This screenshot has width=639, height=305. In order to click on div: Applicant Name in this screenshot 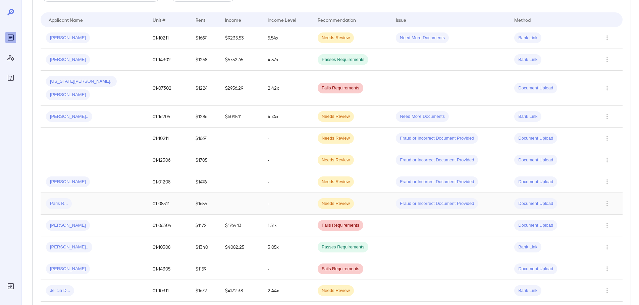, I will do `click(66, 20)`.